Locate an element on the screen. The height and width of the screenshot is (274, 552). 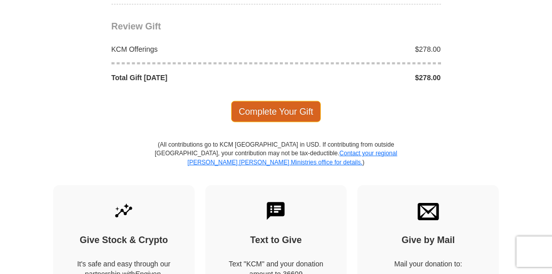
span: Review Gift is located at coordinates (136, 26).